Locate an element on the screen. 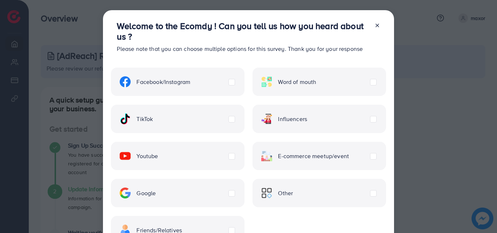  p: Please note that you can choose multiple options for this survey. Thank you for your response is located at coordinates (242, 49).